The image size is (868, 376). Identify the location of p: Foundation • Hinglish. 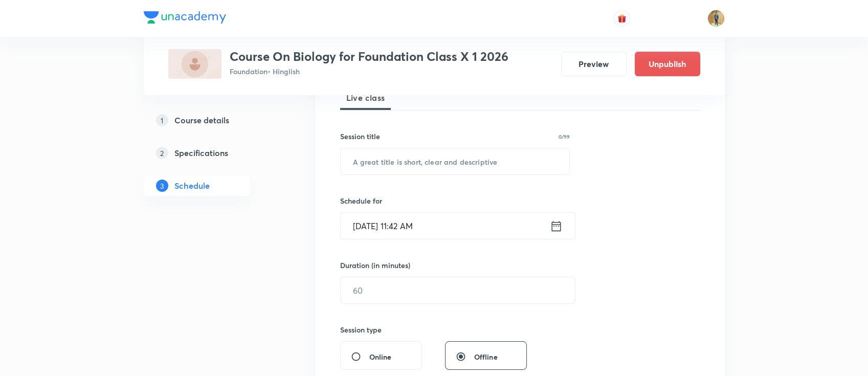
(369, 71).